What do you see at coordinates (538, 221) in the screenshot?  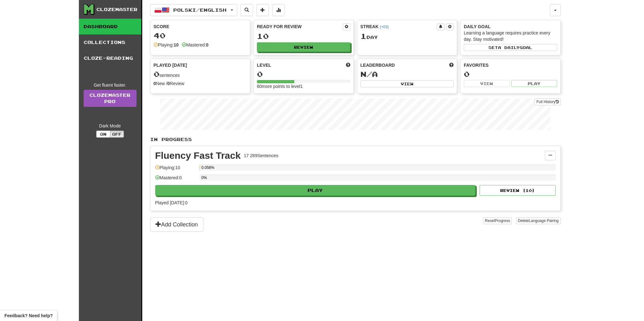 I see `button: DeleteLanguage Pairing` at bounding box center [538, 221].